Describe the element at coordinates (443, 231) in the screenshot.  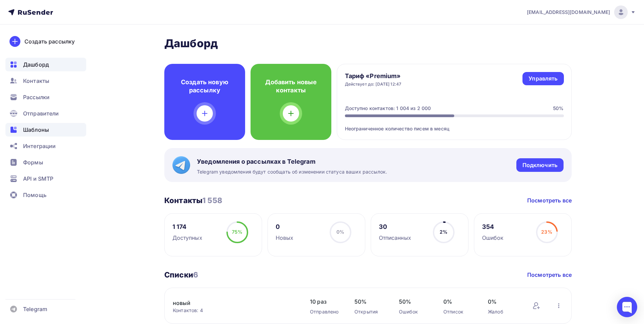
I see `span: 2%` at that location.